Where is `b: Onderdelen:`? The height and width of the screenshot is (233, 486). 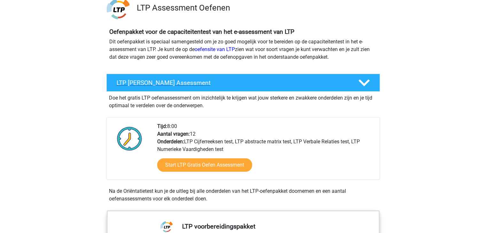 b: Onderdelen: is located at coordinates (171, 142).